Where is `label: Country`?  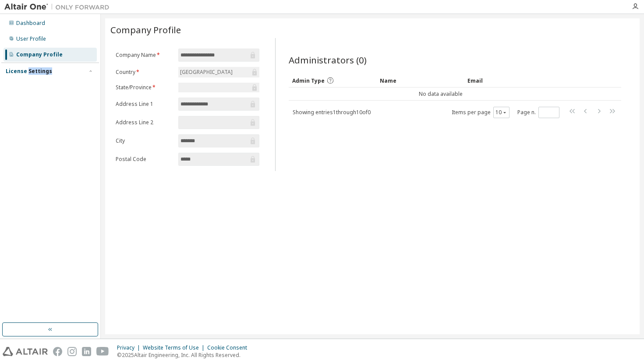
label: Country is located at coordinates (144, 72).